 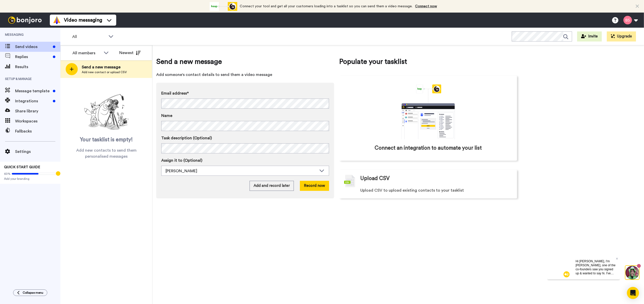 I want to click on button: Invite, so click(x=590, y=36).